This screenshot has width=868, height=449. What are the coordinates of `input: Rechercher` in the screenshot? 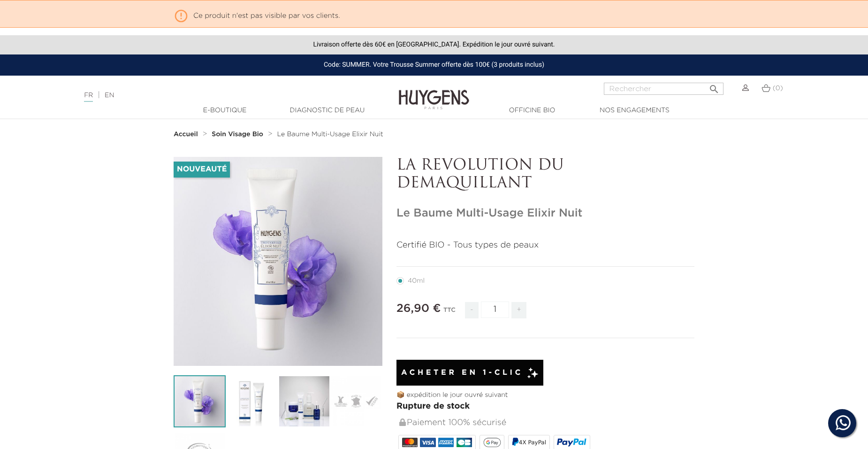 It's located at (664, 89).